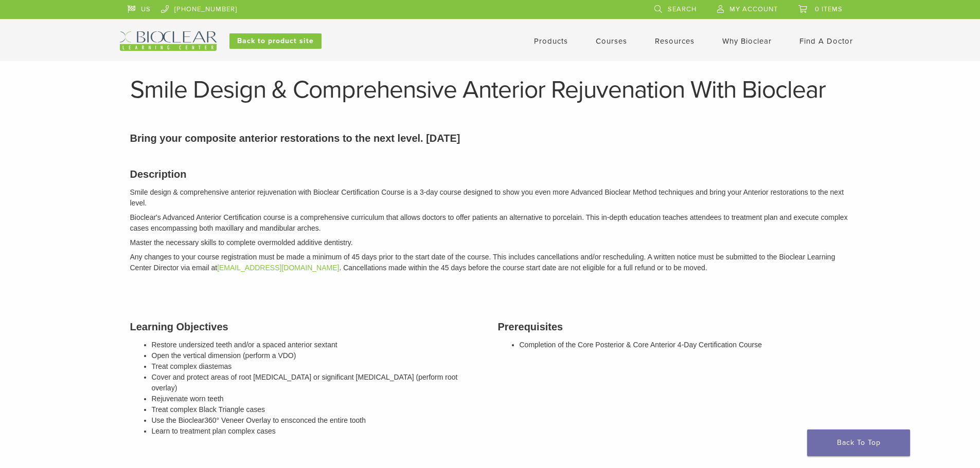 The width and height of the screenshot is (980, 468). I want to click on a: Resources, so click(674, 41).